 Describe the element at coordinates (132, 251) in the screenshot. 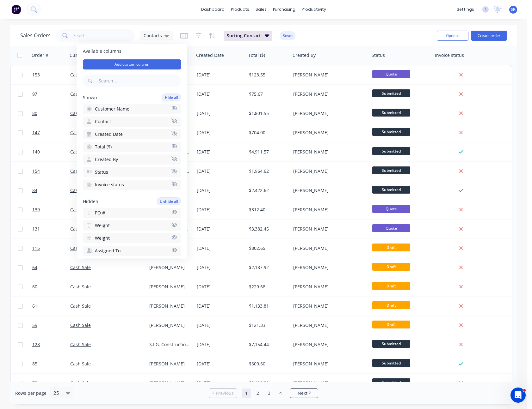

I see `button: Assigned To` at that location.